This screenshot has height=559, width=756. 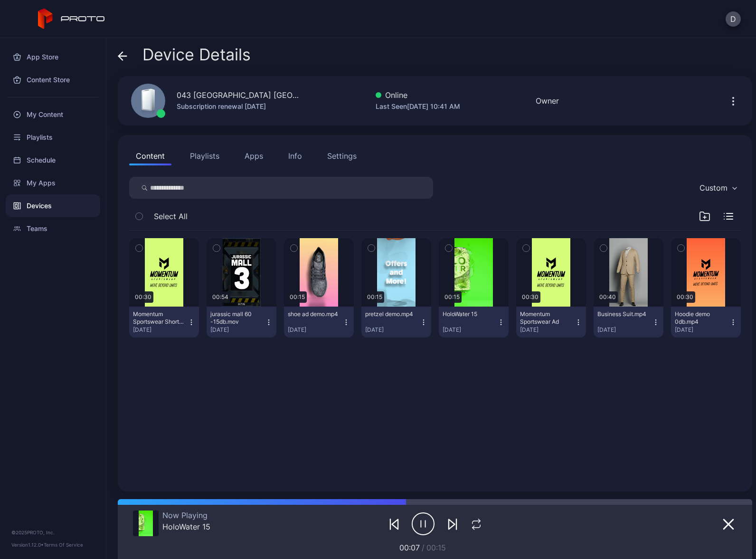 I want to click on a: App Store, so click(x=53, y=57).